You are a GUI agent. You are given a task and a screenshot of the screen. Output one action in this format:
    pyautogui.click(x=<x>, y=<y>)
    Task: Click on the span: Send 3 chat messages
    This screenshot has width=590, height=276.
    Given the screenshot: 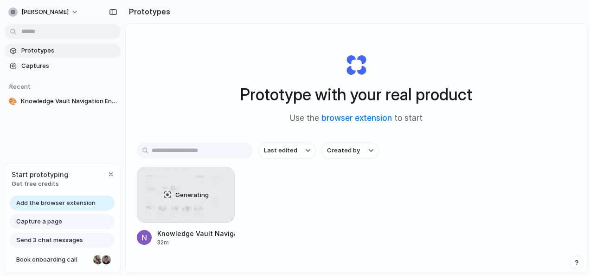 What is the action you would take?
    pyautogui.click(x=50, y=240)
    